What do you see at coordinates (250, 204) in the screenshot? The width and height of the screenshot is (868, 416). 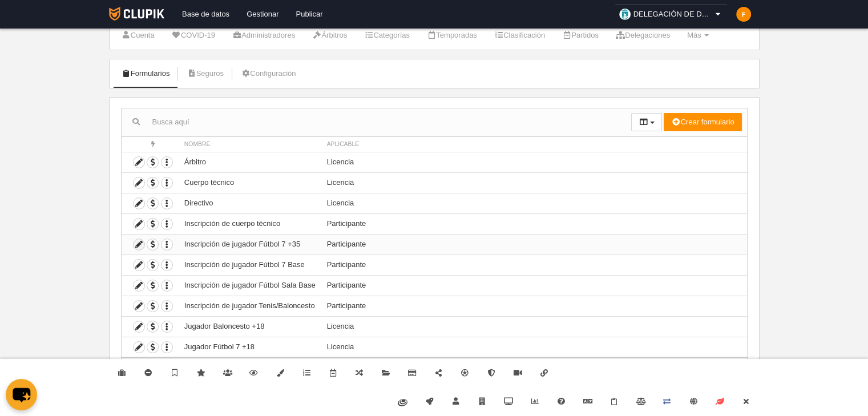 I see `td: Directivo` at bounding box center [250, 204].